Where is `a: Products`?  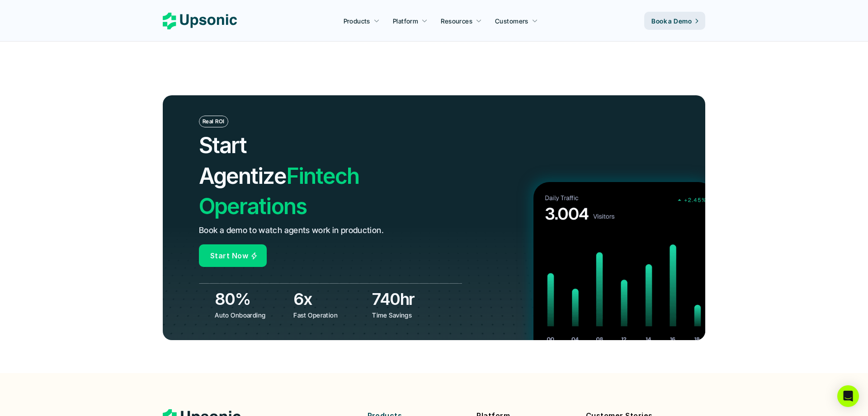
a: Products is located at coordinates (362, 21).